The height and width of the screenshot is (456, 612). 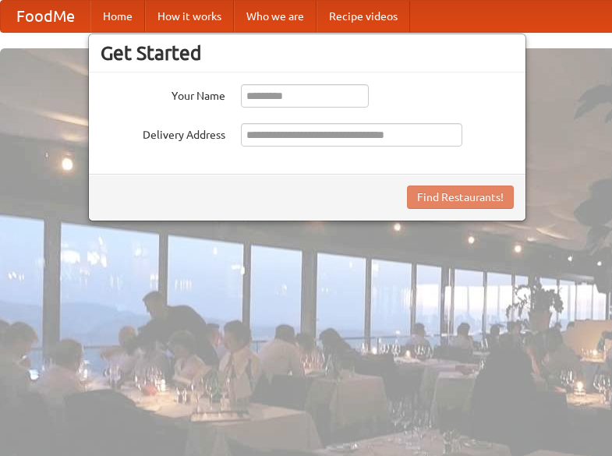 I want to click on button: Find Restaurants!, so click(x=460, y=197).